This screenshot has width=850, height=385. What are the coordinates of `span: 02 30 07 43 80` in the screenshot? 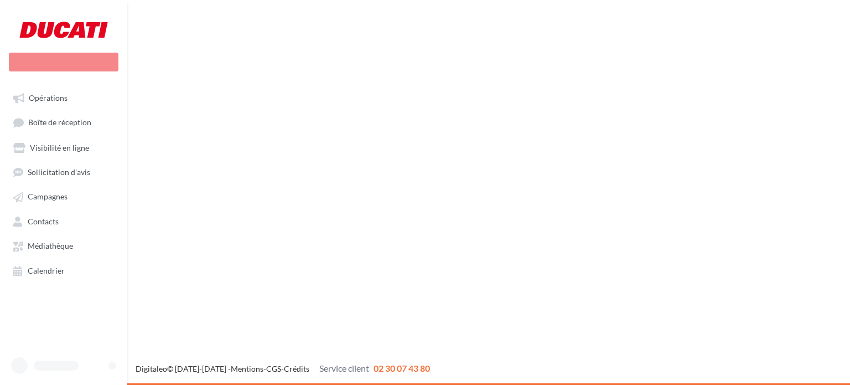 It's located at (402, 367).